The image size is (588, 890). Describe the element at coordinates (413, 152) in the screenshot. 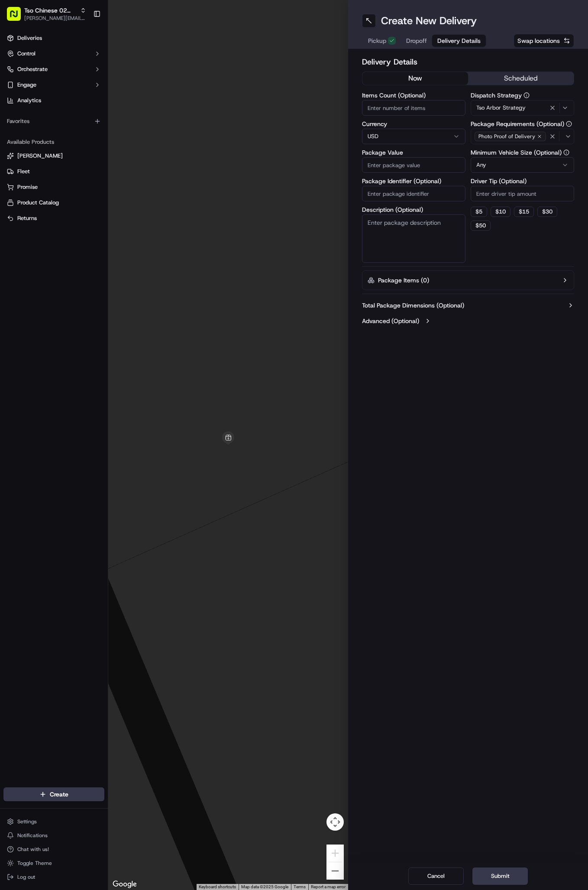

I see `label: Package Value` at that location.